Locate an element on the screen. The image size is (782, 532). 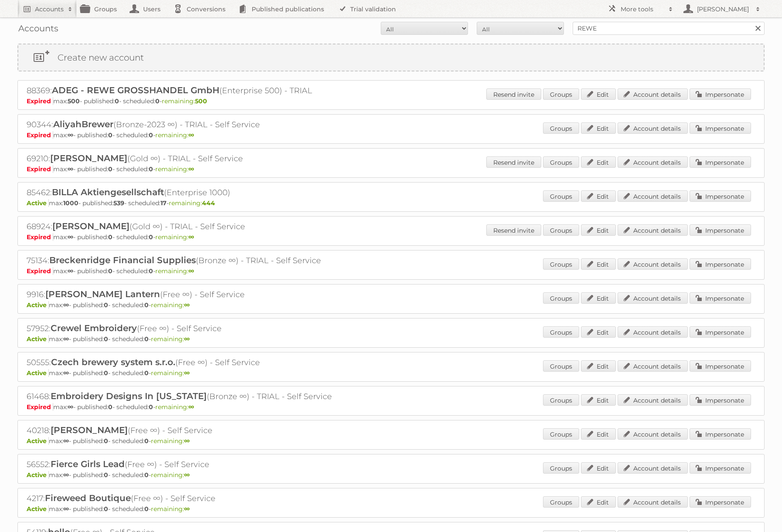
h2: 61468: (Bronze ∞) - TRIAL - Self Service is located at coordinates (179, 397).